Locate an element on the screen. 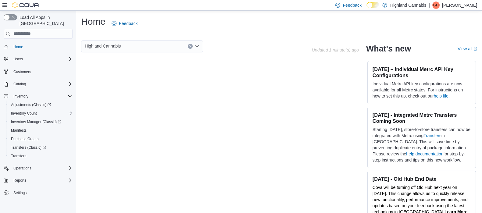 The width and height of the screenshot is (482, 213). p: Updated 1 minute(s) ago is located at coordinates (335, 50).